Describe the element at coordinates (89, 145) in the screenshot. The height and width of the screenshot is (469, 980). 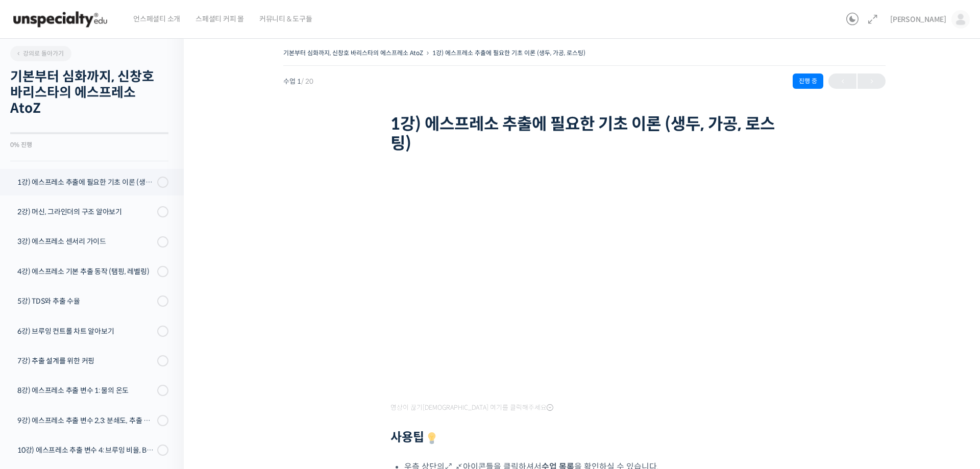
I see `div: 0% 진행` at that location.